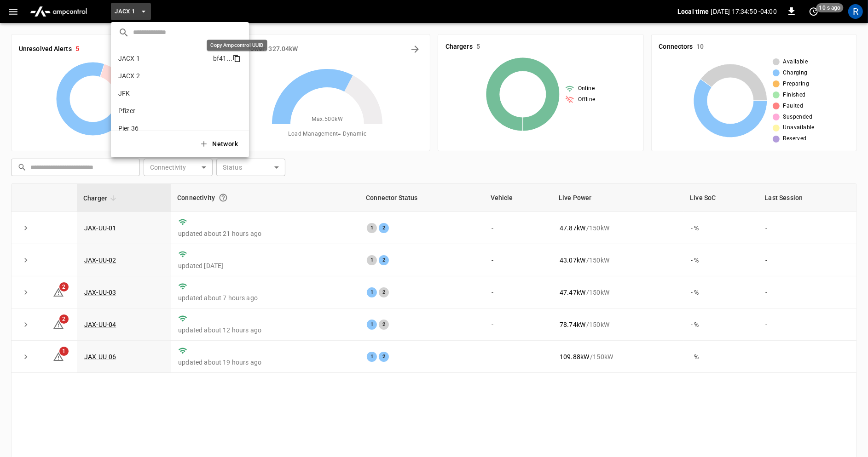  Describe the element at coordinates (237, 58) in the screenshot. I see `div: copy` at that location.